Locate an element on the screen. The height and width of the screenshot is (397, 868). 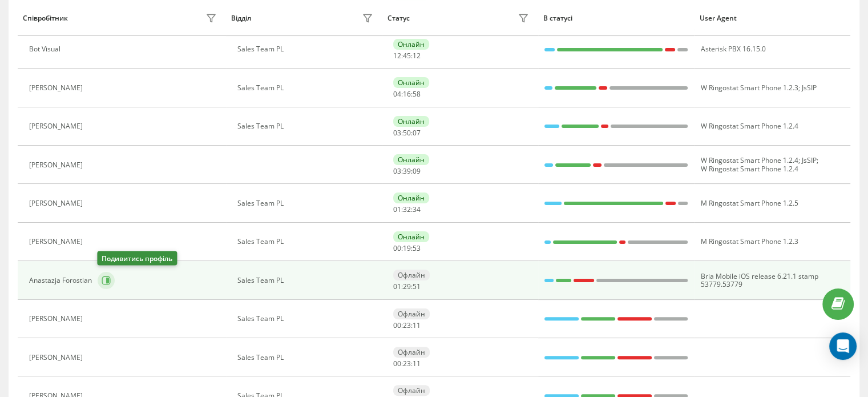
span: 51 is located at coordinates (417, 286).